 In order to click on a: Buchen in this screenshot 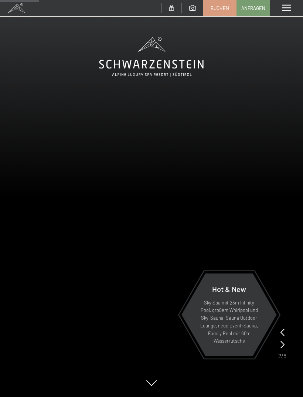, I will do `click(220, 8)`.